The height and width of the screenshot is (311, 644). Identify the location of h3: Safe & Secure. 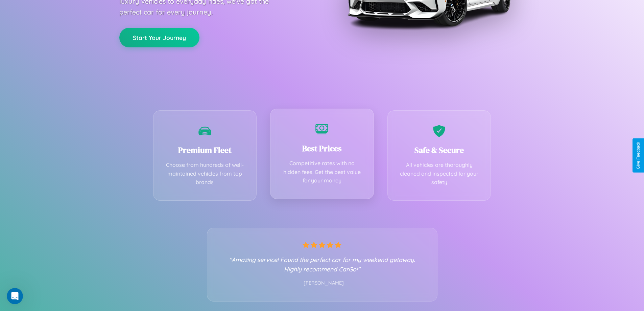
(439, 150).